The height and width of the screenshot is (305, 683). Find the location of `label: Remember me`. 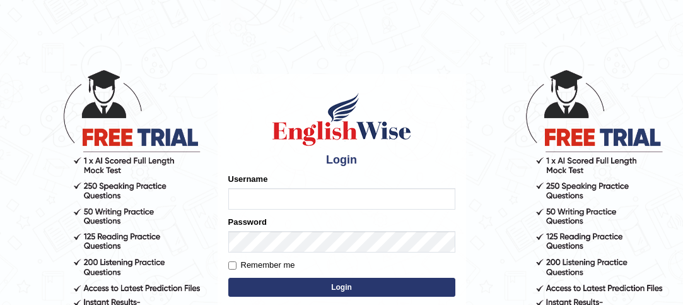

label: Remember me is located at coordinates (262, 265).